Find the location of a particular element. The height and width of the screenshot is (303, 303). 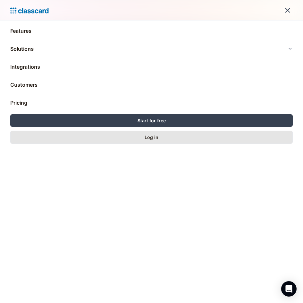

div: Start for free is located at coordinates (152, 121).